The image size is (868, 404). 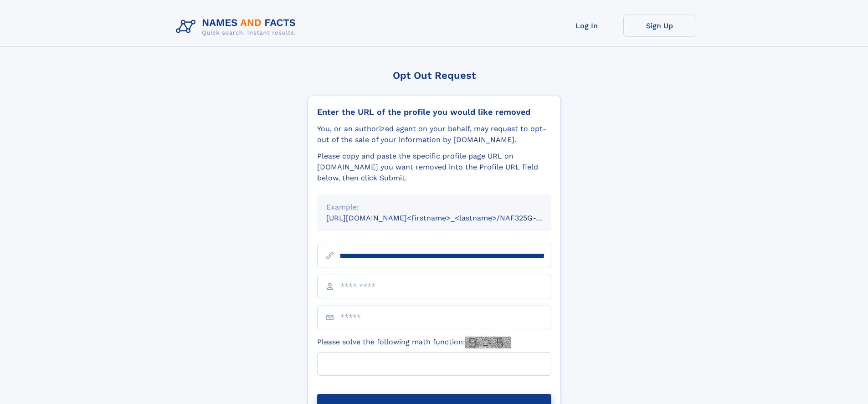 I want to click on a: Sign Up, so click(x=660, y=26).